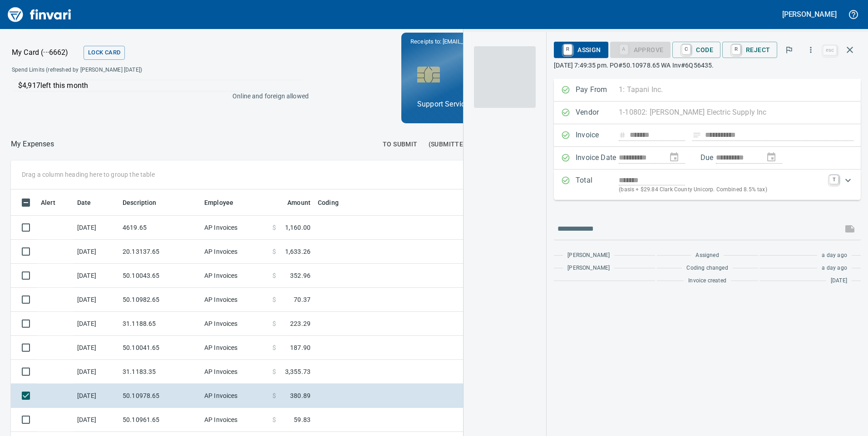 The height and width of the screenshot is (436, 868). What do you see at coordinates (597, 184) in the screenshot?
I see `p: Total` at bounding box center [597, 184].